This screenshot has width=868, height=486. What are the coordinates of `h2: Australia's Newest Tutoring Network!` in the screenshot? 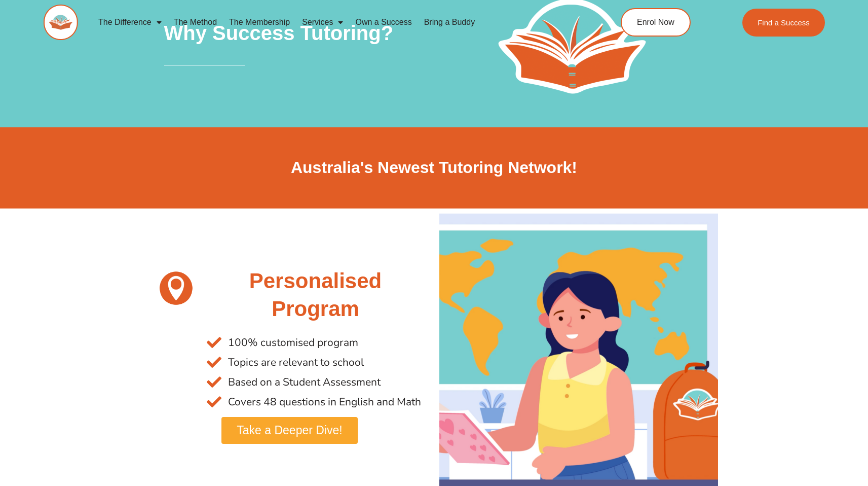 It's located at (434, 168).